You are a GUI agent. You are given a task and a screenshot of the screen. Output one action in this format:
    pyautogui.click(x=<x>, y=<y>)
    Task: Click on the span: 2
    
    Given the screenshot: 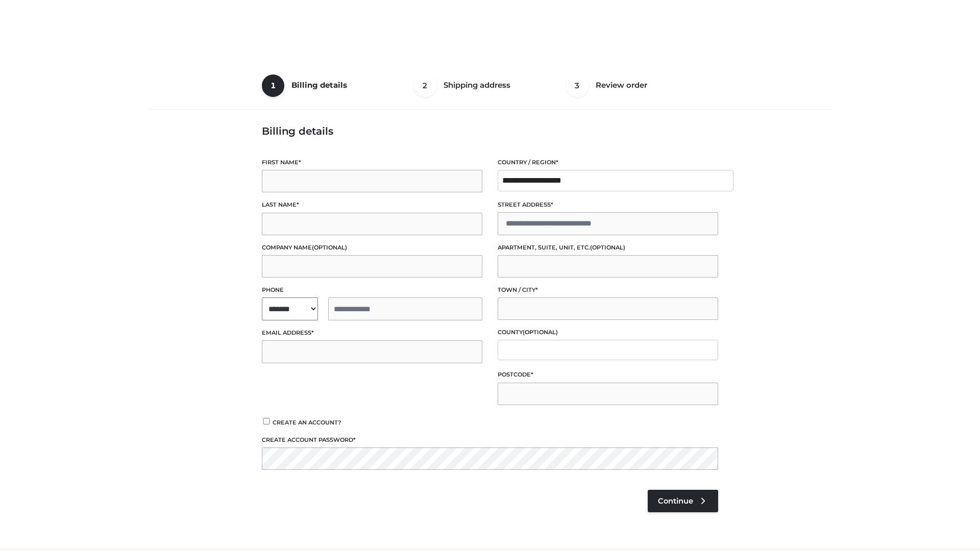 What is the action you would take?
    pyautogui.click(x=425, y=85)
    